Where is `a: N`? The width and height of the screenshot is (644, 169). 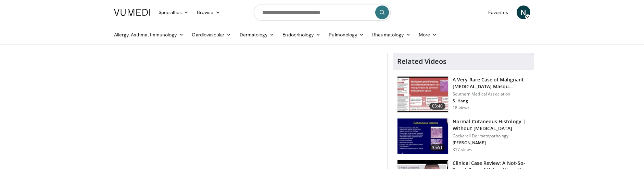
a: N is located at coordinates (524, 12).